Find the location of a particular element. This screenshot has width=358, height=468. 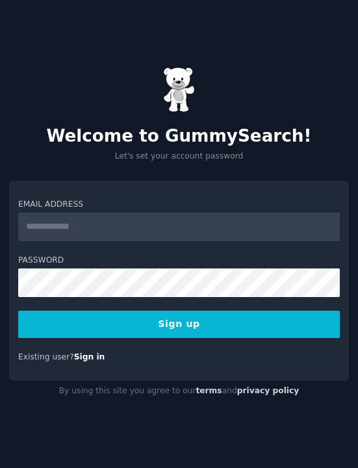

button: Sign up is located at coordinates (179, 324).